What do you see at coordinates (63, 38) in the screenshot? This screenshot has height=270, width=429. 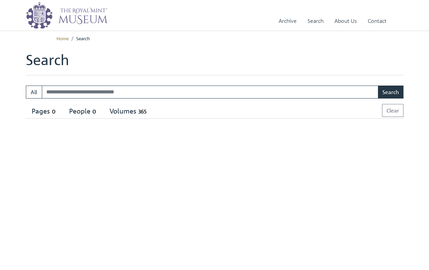 I see `a: Home` at bounding box center [63, 38].